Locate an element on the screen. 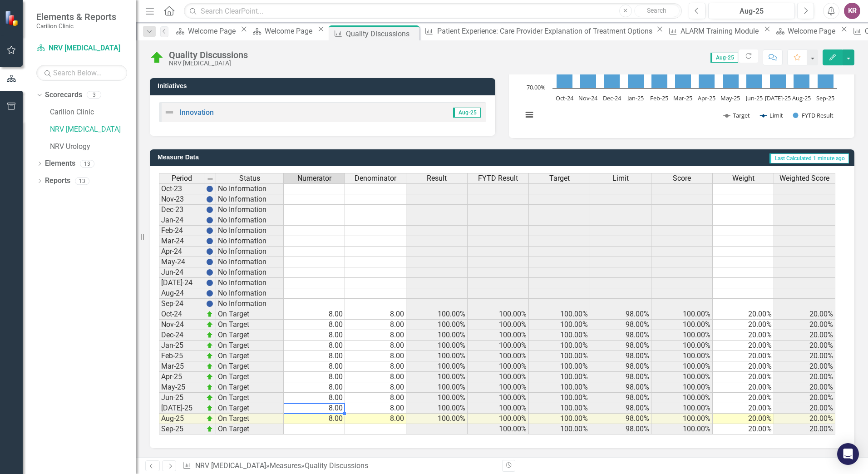  img: Not Defined is located at coordinates (169, 112).